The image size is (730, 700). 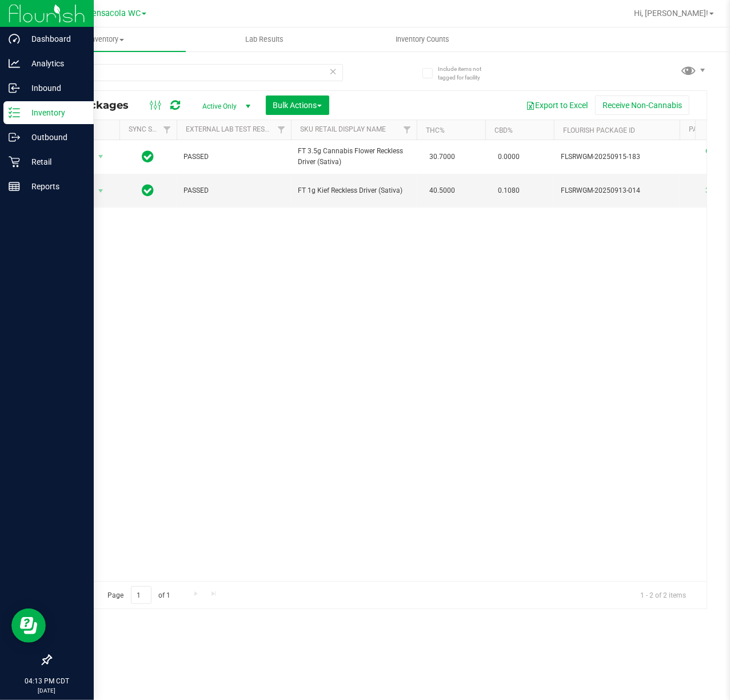 I want to click on span: FT 1g Kief Reckless Driver (Sativa), so click(x=354, y=190).